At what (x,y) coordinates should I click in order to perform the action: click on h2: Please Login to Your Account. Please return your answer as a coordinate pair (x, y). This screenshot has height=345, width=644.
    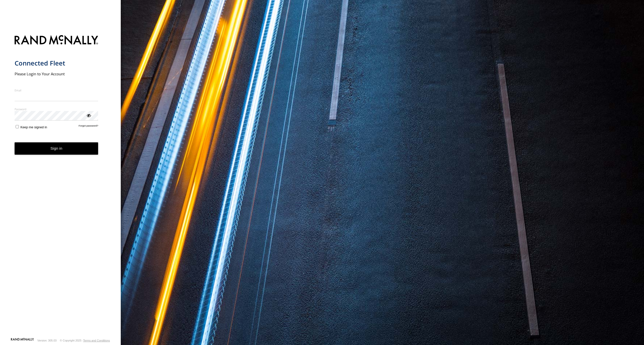
    Looking at the image, I should click on (56, 74).